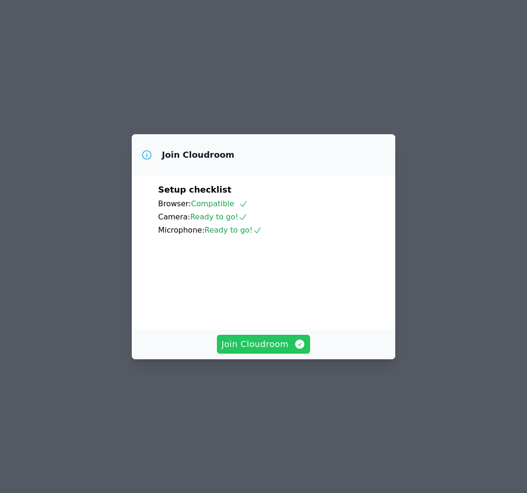 This screenshot has height=493, width=527. What do you see at coordinates (181, 230) in the screenshot?
I see `span: Microphone:` at bounding box center [181, 230].